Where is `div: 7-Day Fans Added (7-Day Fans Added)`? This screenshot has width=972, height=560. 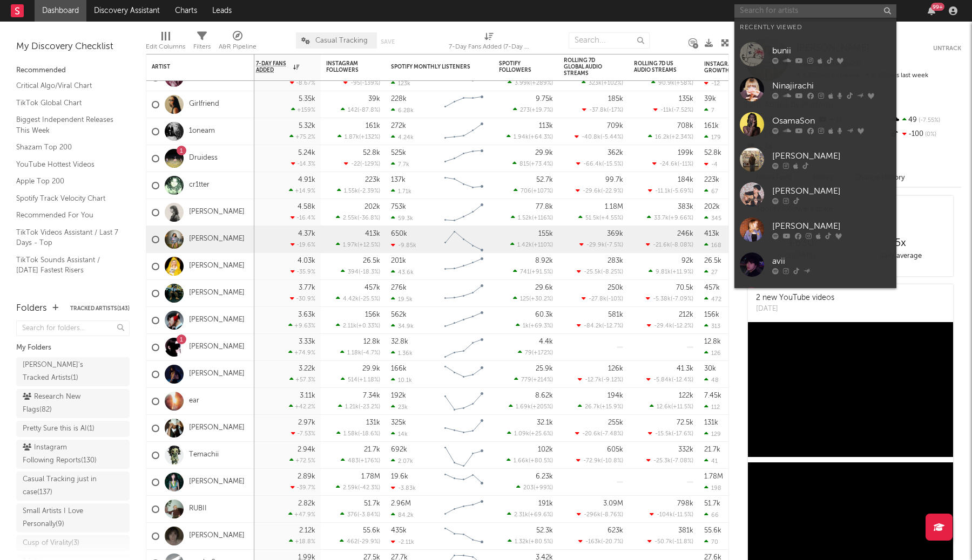 div: 7-Day Fans Added (7-Day Fans Added) is located at coordinates (489, 42).